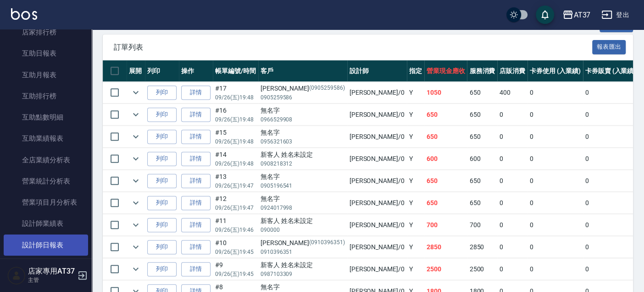 This screenshot has height=292, width=644. I want to click on p: 090000, so click(303, 229).